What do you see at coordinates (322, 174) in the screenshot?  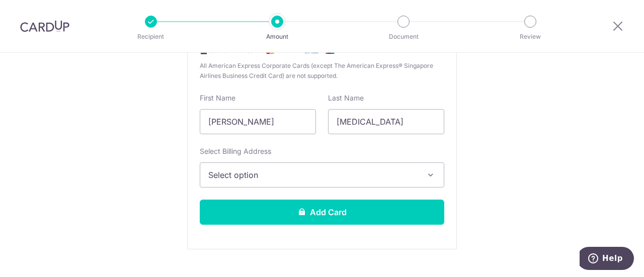 I see `button: Select option` at bounding box center [322, 174].